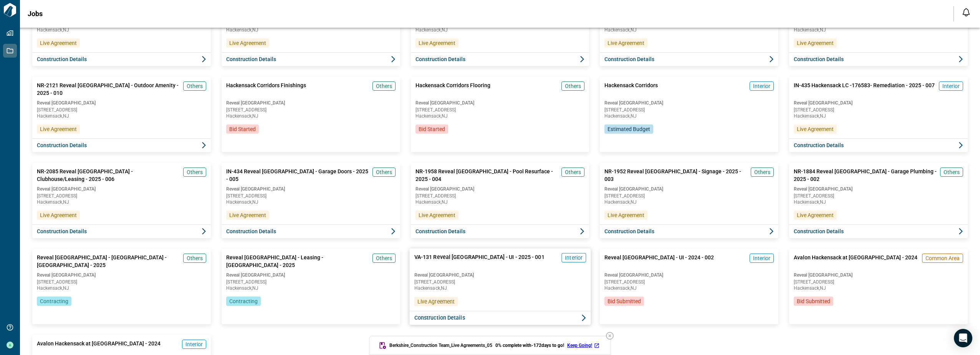 This screenshot has width=980, height=355. Describe the element at coordinates (943, 258) in the screenshot. I see `span: Common Area` at that location.